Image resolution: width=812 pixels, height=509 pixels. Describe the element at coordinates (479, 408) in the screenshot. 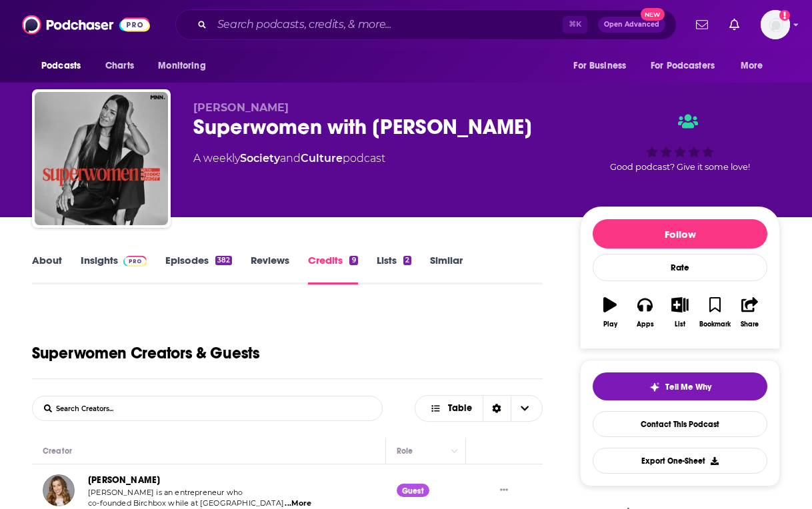

I see `h2: Choose View` at that location.